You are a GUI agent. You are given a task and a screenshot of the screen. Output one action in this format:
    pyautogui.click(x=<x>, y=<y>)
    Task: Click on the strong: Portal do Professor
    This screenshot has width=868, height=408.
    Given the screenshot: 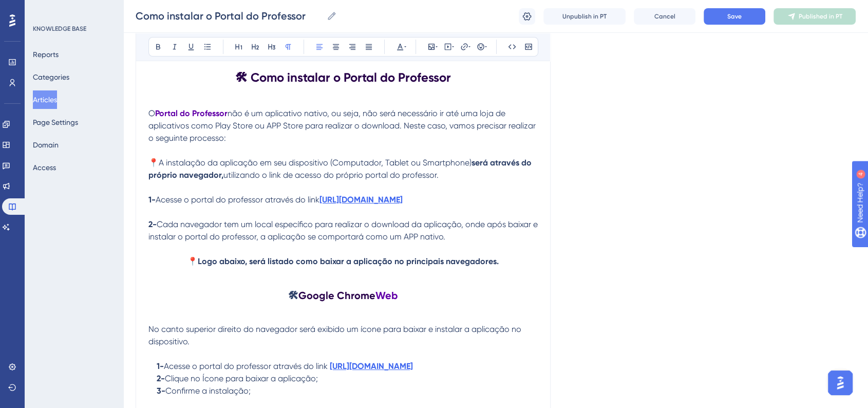 What is the action you would take?
    pyautogui.click(x=191, y=113)
    